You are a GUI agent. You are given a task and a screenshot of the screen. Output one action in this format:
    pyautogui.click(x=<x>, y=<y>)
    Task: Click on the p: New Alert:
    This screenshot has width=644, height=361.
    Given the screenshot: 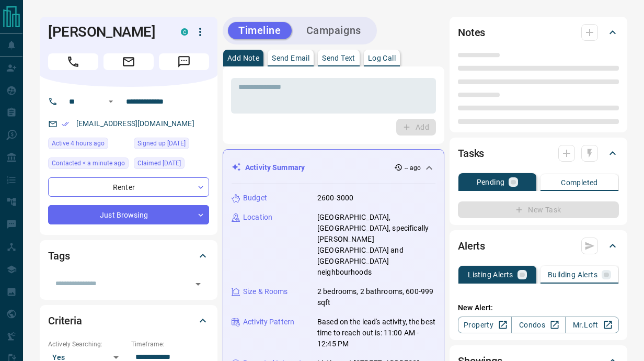 What is the action you would take?
    pyautogui.click(x=539, y=307)
    